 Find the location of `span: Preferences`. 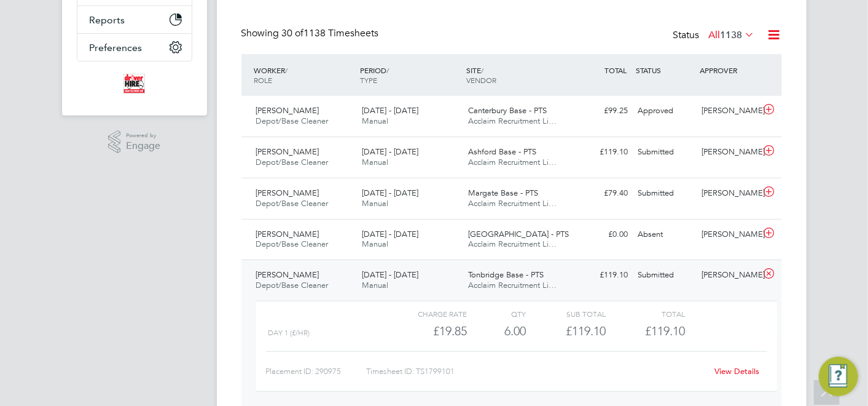

span: Preferences is located at coordinates (116, 48).